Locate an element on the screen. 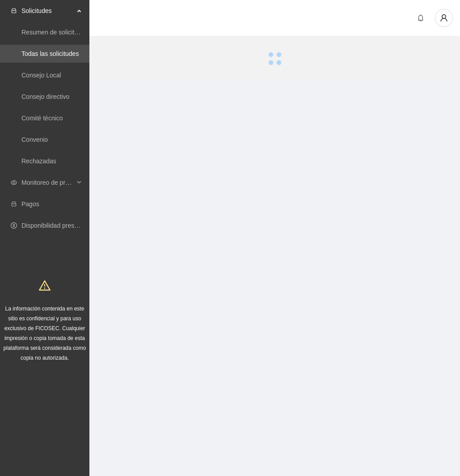  a: Todas las solicitudes is located at coordinates (50, 54).